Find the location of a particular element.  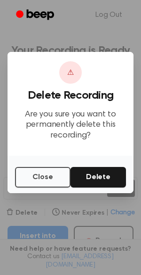

h3: Delete Recording is located at coordinates (70, 96).